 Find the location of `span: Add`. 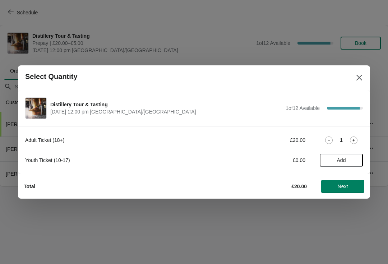

span: Add is located at coordinates (341, 160).